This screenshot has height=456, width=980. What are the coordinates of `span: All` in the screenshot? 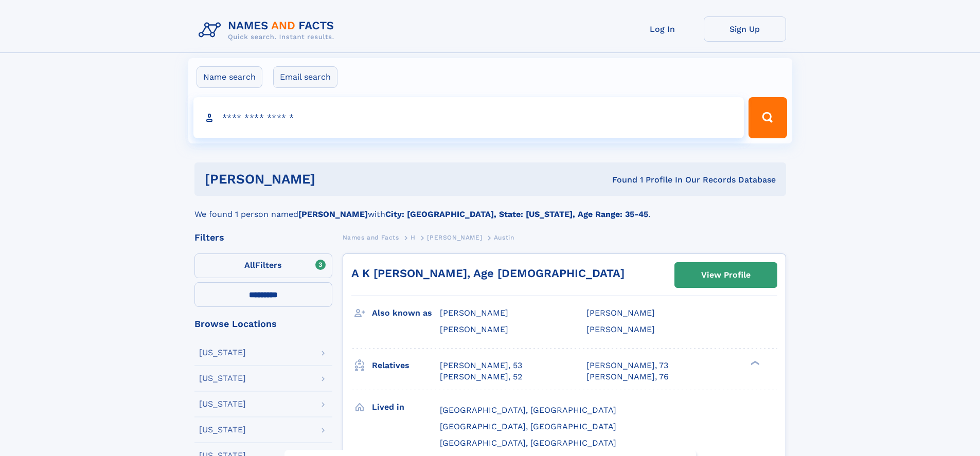 It's located at (250, 265).